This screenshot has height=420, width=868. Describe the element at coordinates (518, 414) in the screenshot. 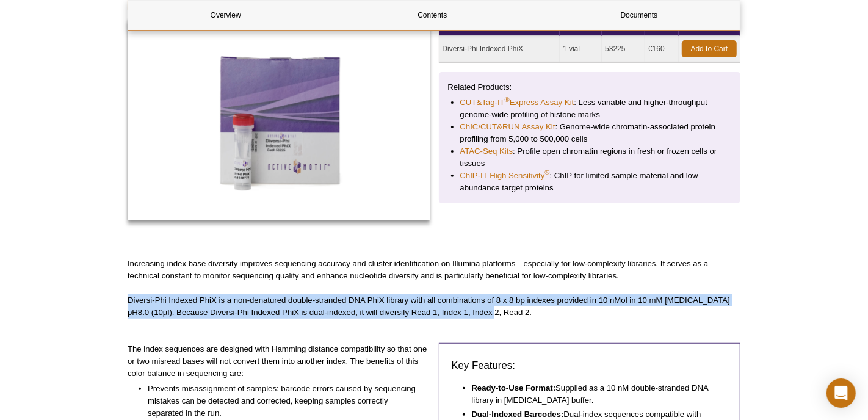

I see `strong: Dual-Indexed Barcodes:` at that location.